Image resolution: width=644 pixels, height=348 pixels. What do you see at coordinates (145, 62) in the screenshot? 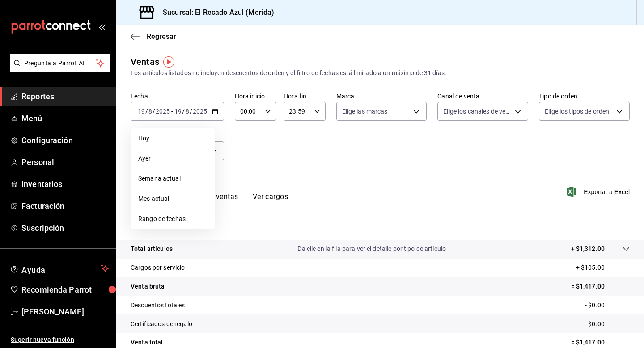
I see `div: Ventas` at bounding box center [145, 62].